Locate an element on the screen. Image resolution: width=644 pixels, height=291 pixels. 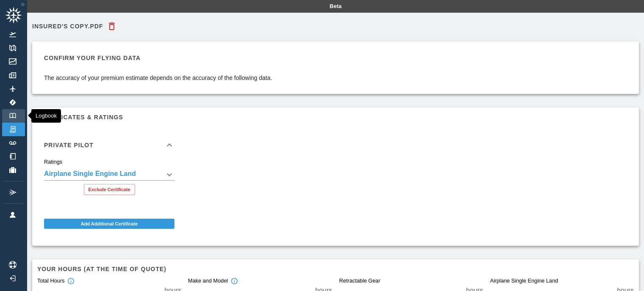
h6: Confirm your flying data is located at coordinates (158, 58).